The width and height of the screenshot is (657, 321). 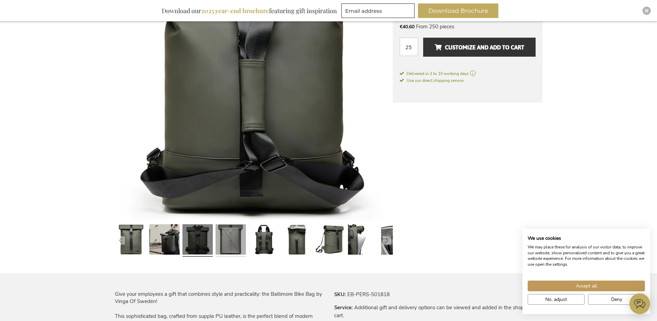 What do you see at coordinates (432, 80) in the screenshot?
I see `a: Use our direct shipping service` at bounding box center [432, 80].